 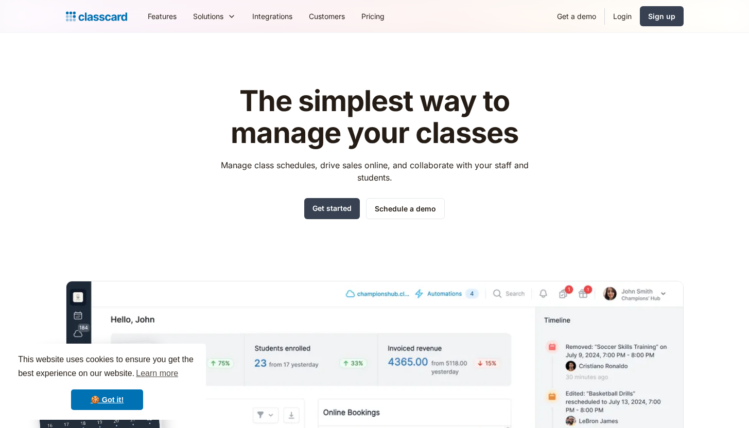 What do you see at coordinates (107, 368) in the screenshot?
I see `span: This website uses cookies to ensure you get the best experience on our website.` at bounding box center [107, 368].